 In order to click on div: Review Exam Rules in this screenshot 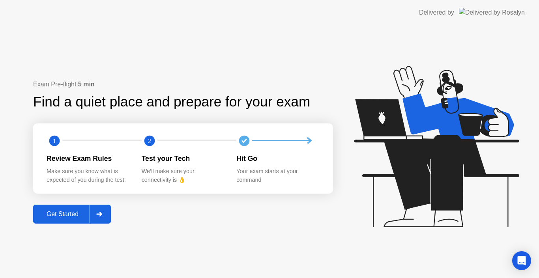, I will do `click(88, 159)`.